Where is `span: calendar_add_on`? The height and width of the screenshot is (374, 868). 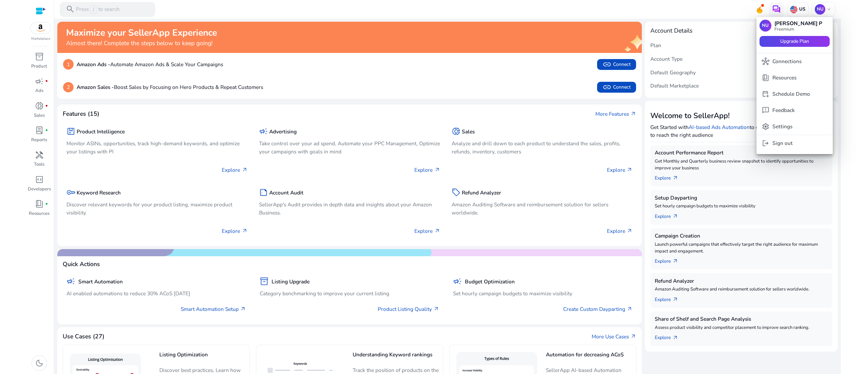
span: calendar_add_on is located at coordinates (765, 93).